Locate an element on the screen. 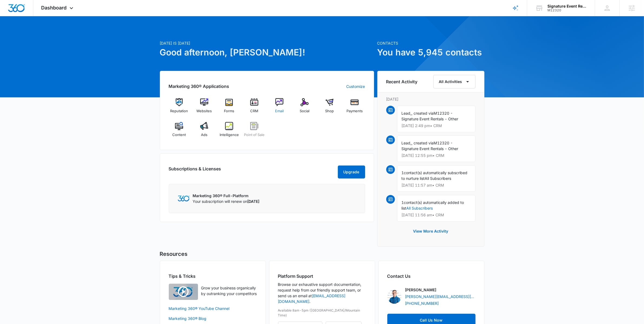 Image resolution: width=644 pixels, height=324 pixels. span: Forms is located at coordinates (230, 111).